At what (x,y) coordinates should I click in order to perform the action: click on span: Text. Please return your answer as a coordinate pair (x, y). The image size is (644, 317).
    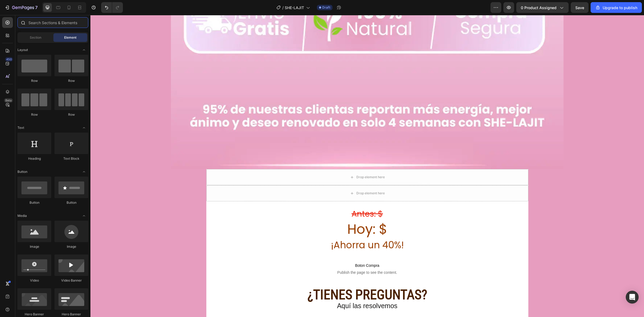
    Looking at the image, I should click on (21, 128).